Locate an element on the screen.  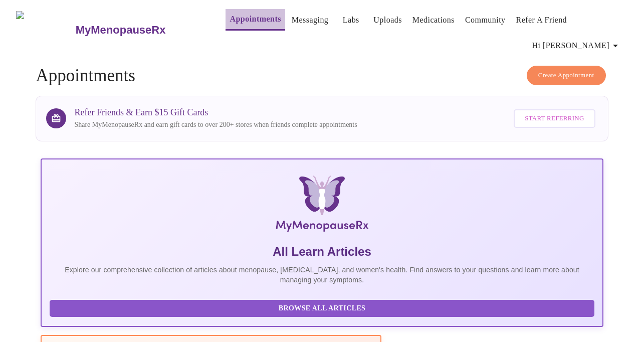
a: MyMenopauseRx is located at coordinates (140, 30).